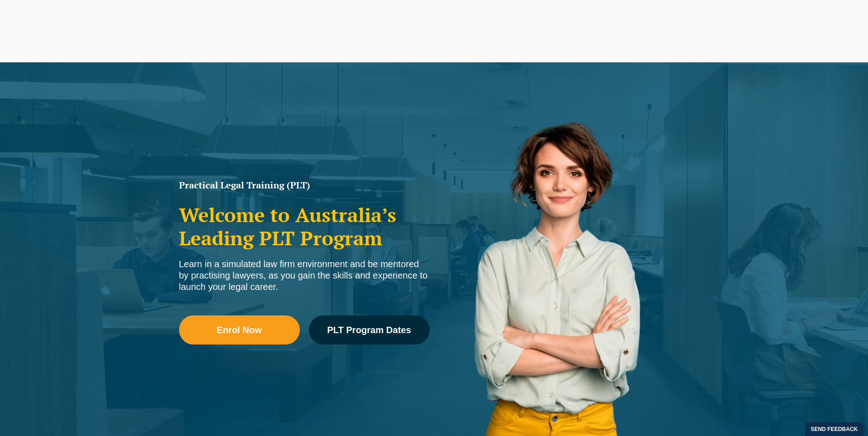 Image resolution: width=868 pixels, height=436 pixels. I want to click on a: PLT Program Dates, so click(369, 330).